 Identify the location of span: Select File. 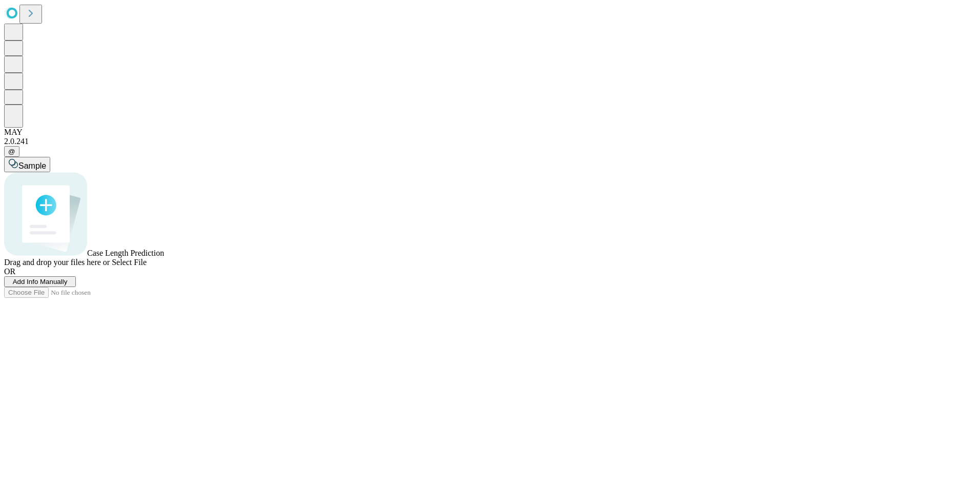
(129, 262).